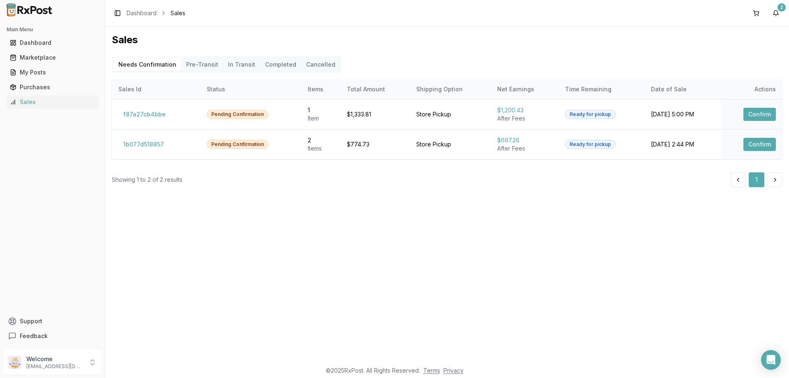 The width and height of the screenshot is (789, 378). What do you see at coordinates (52, 102) in the screenshot?
I see `button: Sales` at bounding box center [52, 102].